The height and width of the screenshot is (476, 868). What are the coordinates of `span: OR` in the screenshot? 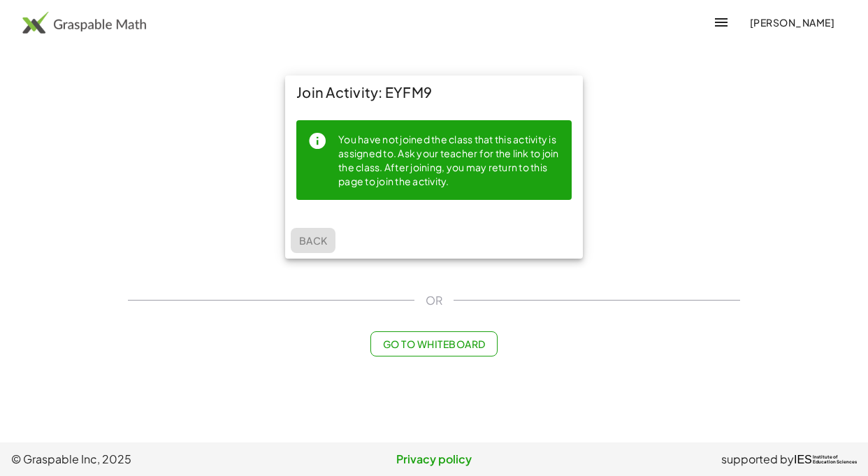 It's located at (434, 300).